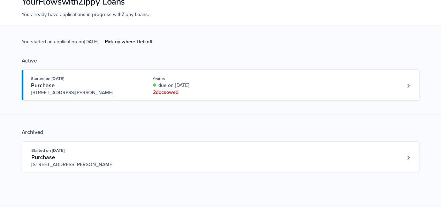 This screenshot has height=207, width=441. What do you see at coordinates (221, 61) in the screenshot?
I see `div: Active` at bounding box center [221, 61].